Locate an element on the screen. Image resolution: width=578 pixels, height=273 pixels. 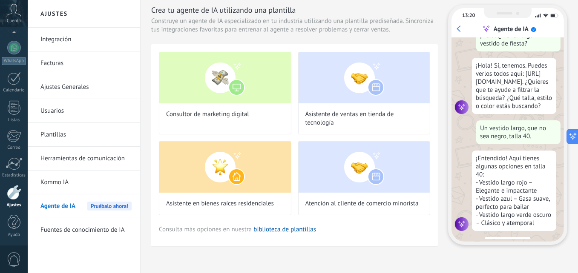
a: Fuentes de conocimiento de IA is located at coordinates (86, 230).